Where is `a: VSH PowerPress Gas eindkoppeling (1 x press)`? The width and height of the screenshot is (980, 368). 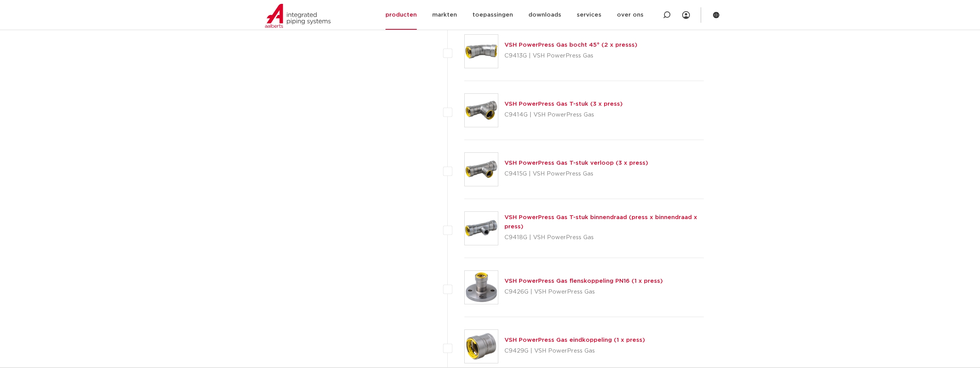 a: VSH PowerPress Gas eindkoppeling (1 x press) is located at coordinates (575, 340).